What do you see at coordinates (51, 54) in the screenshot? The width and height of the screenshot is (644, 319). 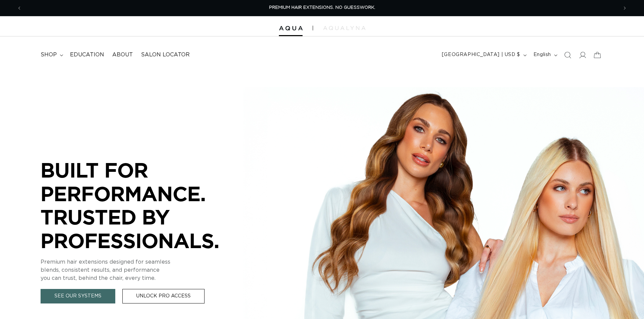 I see `summary: shop` at bounding box center [51, 54].